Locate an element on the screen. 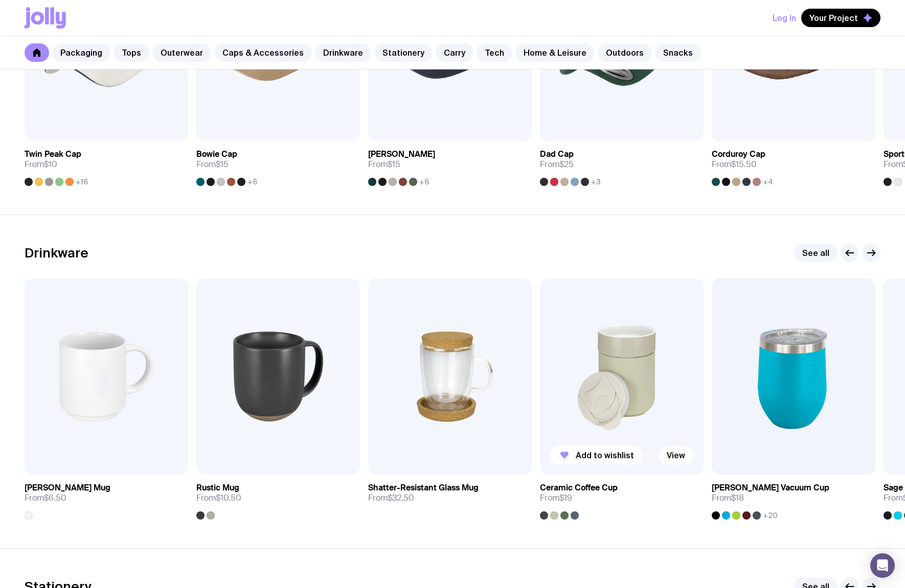 This screenshot has height=588, width=905. a: Shatter-Resistant Glass MugFrom$32.50 is located at coordinates (450, 493).